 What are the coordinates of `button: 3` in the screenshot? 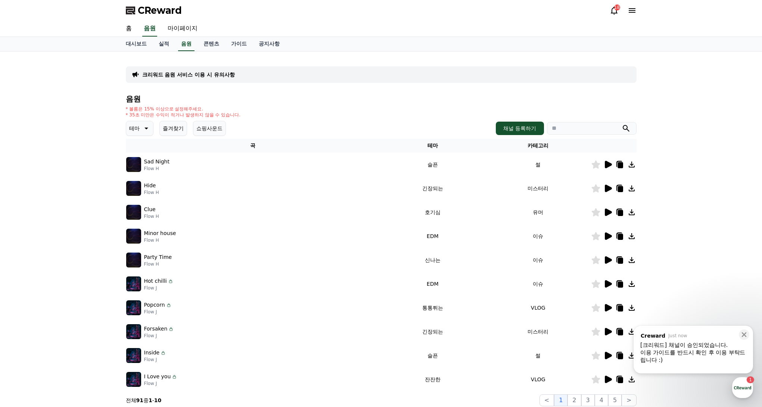 It's located at (588, 400).